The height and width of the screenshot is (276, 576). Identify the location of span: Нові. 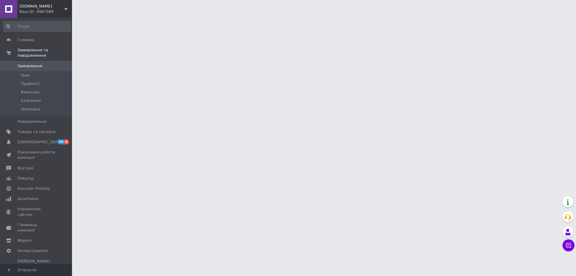
(25, 75).